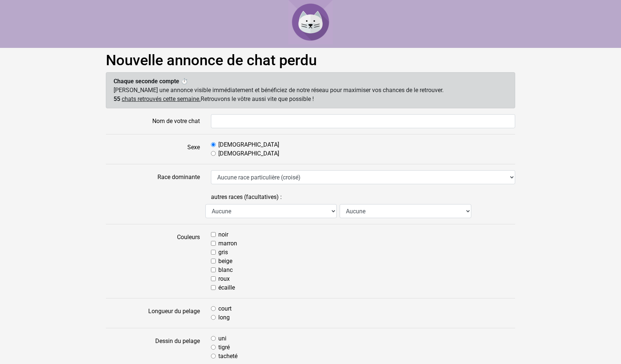 The width and height of the screenshot is (621, 364). I want to click on input: long, so click(213, 317).